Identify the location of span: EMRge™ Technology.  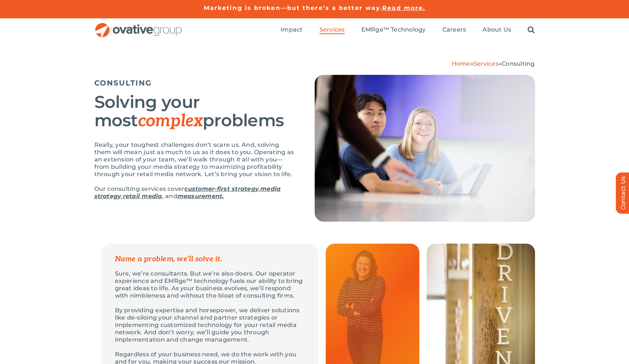
(393, 30).